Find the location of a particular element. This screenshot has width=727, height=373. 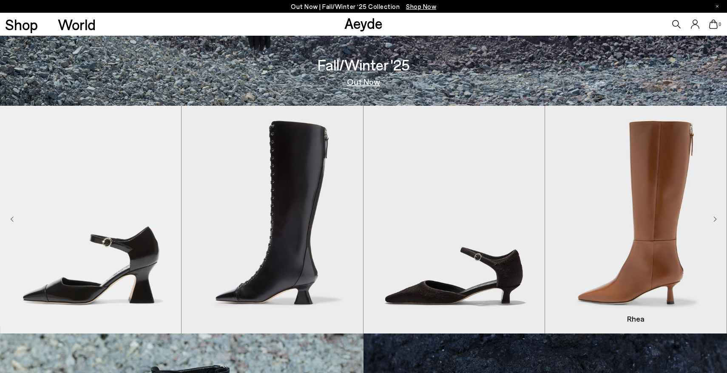

span: 0 is located at coordinates (720, 24).